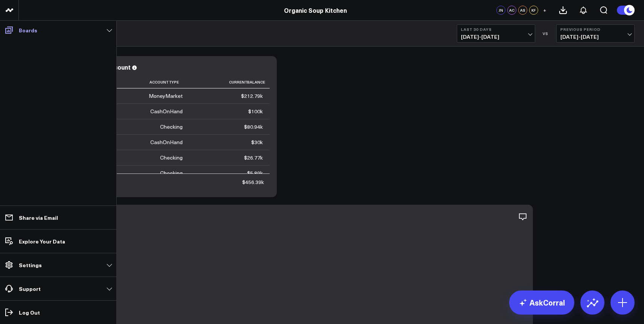  What do you see at coordinates (30, 288) in the screenshot?
I see `p: Support` at bounding box center [30, 288].